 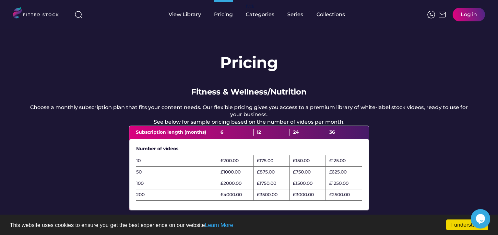 I want to click on div: £175.00, so click(x=265, y=161).